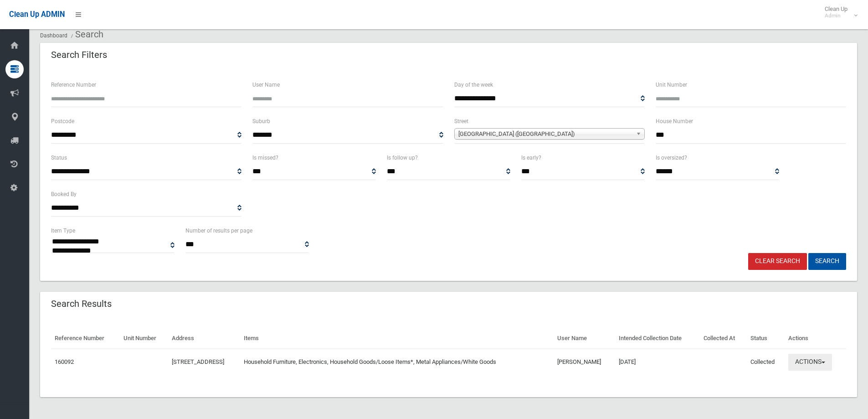 The height and width of the screenshot is (419, 868). What do you see at coordinates (675, 121) in the screenshot?
I see `label: House Number` at bounding box center [675, 121].